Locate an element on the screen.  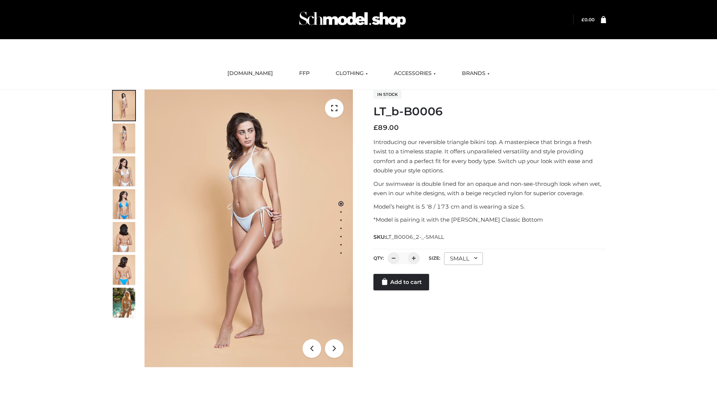
p: Introducing our reversible triangle bikini top. A masterpiece that brings a fresh twist to a time... is located at coordinates (490, 157).